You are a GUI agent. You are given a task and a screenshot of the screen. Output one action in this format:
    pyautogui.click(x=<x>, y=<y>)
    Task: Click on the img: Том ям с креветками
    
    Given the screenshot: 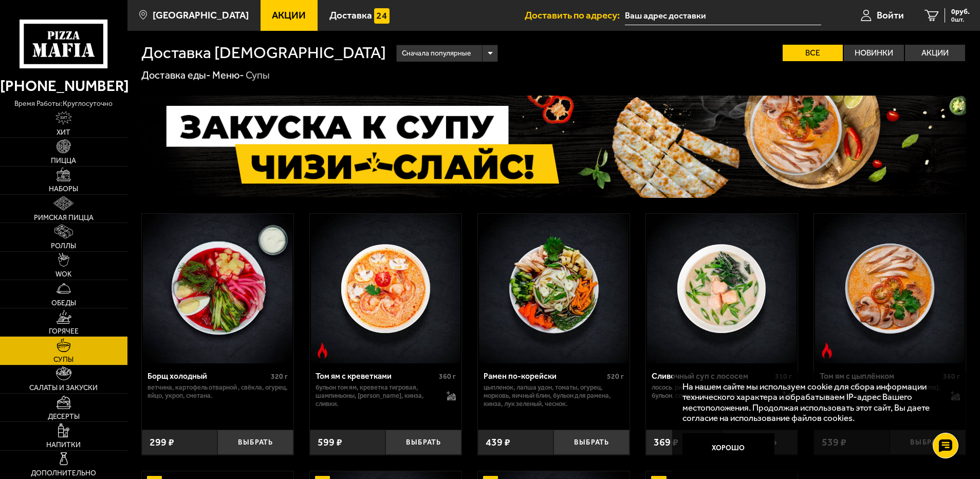 What is the action you would take?
    pyautogui.click(x=386, y=288)
    